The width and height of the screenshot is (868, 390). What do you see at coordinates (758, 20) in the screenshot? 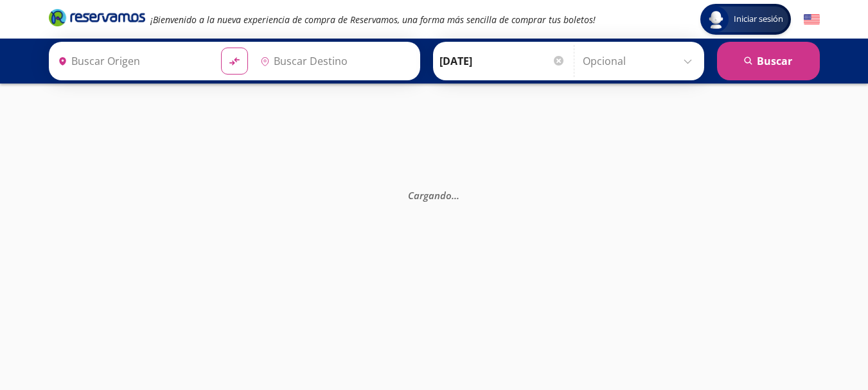
I see `span: Iniciar sesión` at bounding box center [758, 20].